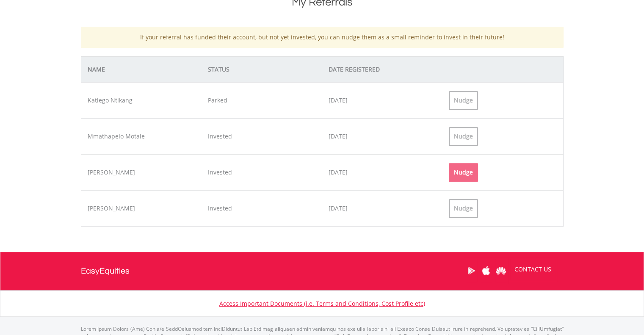 The image size is (644, 335). What do you see at coordinates (262, 70) in the screenshot?
I see `div: STATUS` at bounding box center [262, 70].